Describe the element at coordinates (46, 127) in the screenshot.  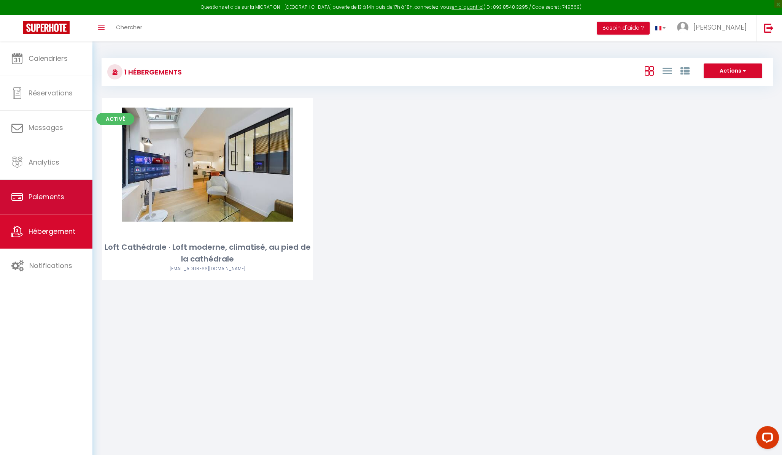
I see `span: Messages` at that location.